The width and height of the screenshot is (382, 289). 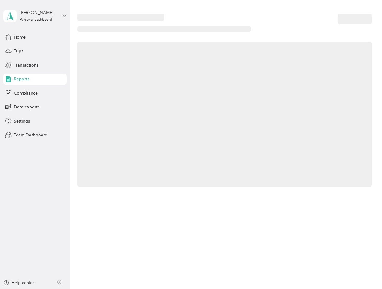 I want to click on div: Personal dashboard, so click(x=36, y=20).